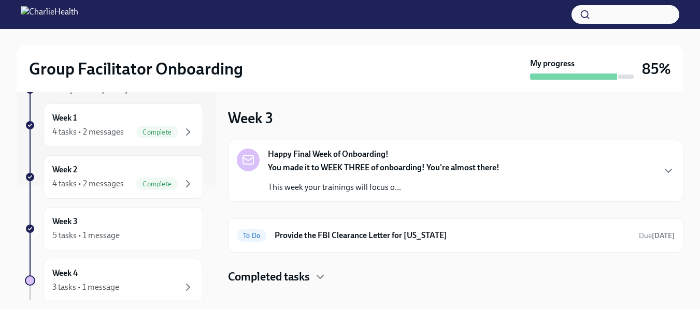 The height and width of the screenshot is (310, 700). I want to click on strong: Happy Final Week of Onboarding!, so click(328, 154).